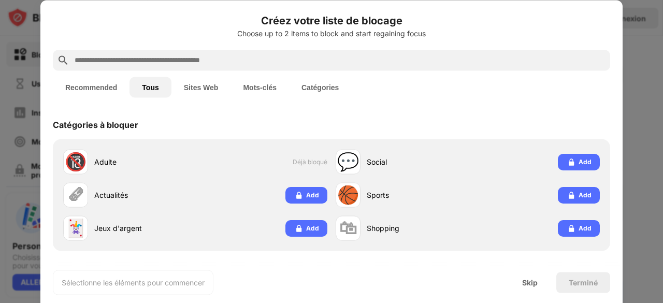  I want to click on div: Sports, so click(417, 195).